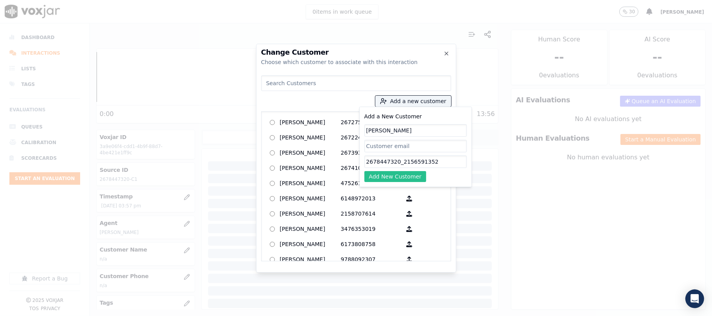  What do you see at coordinates (415, 146) in the screenshot?
I see `input: Customer email` at bounding box center [415, 146].